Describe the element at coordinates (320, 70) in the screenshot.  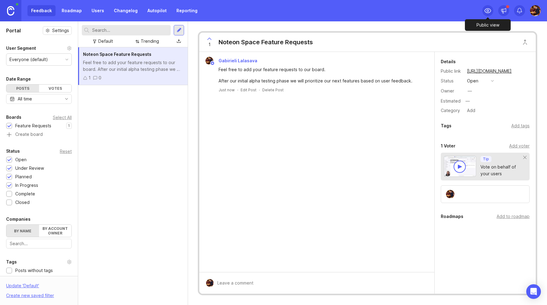
I see `div: Feel free to add your feature requests to our board.` at that location.